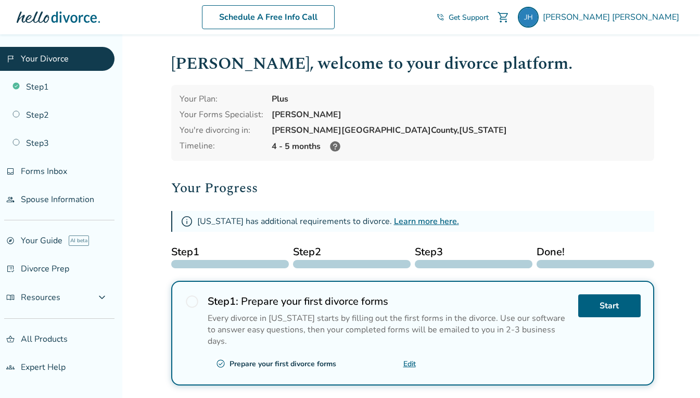  I want to click on span: Forms Inbox, so click(44, 171).